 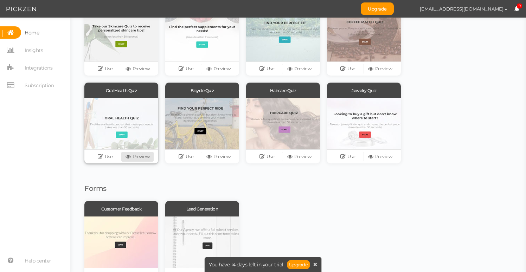 I want to click on span: Subscription, so click(x=39, y=85).